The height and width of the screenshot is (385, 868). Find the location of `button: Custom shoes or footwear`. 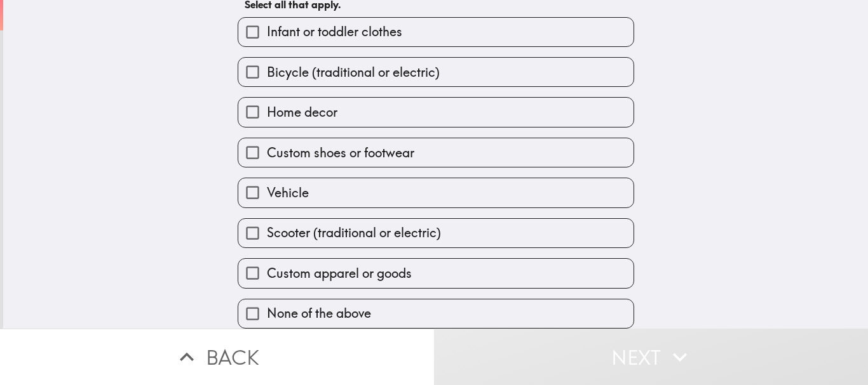

button: Custom shoes or footwear is located at coordinates (436, 152).